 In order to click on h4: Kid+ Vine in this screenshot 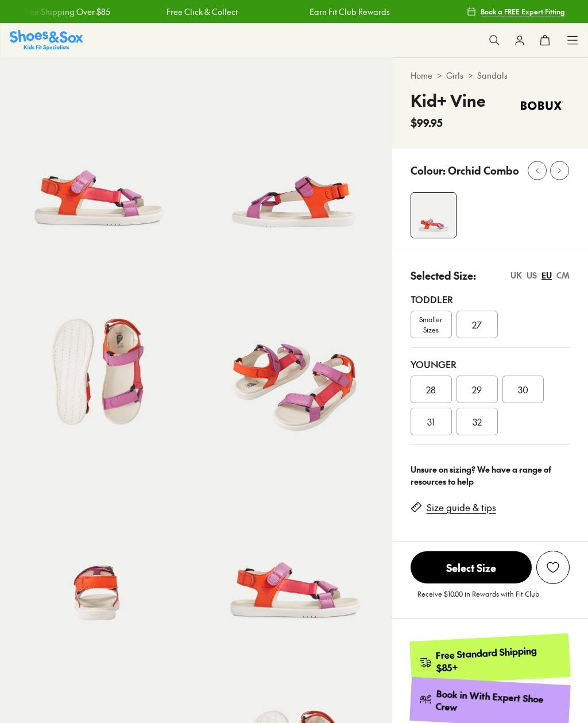, I will do `click(448, 100)`.